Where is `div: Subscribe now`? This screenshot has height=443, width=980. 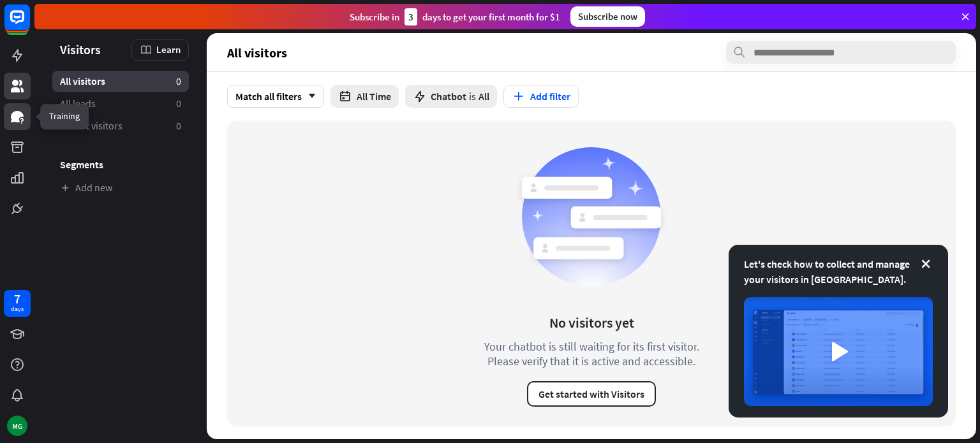 div: Subscribe now is located at coordinates (607, 16).